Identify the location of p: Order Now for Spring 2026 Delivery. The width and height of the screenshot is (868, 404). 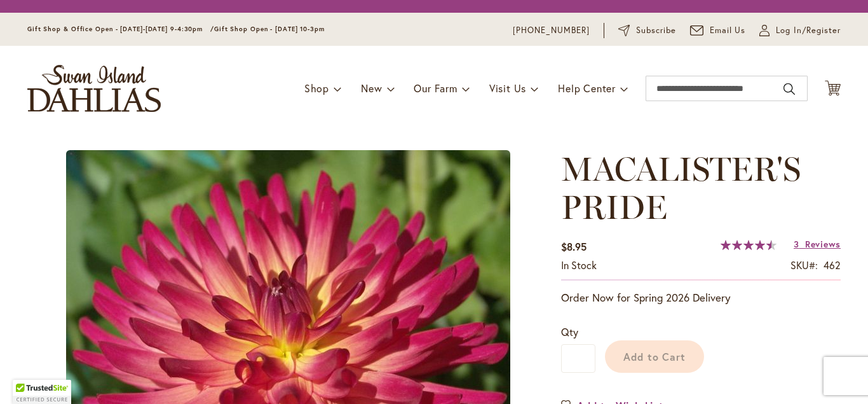
(701, 298).